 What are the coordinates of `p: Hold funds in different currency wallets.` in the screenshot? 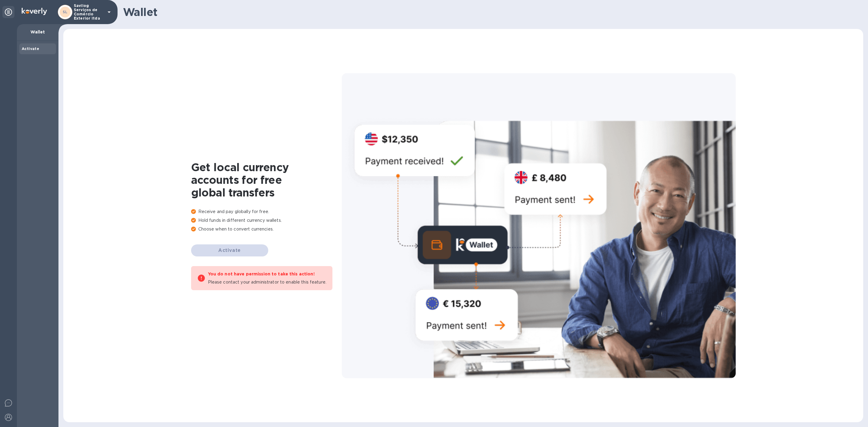 It's located at (267, 220).